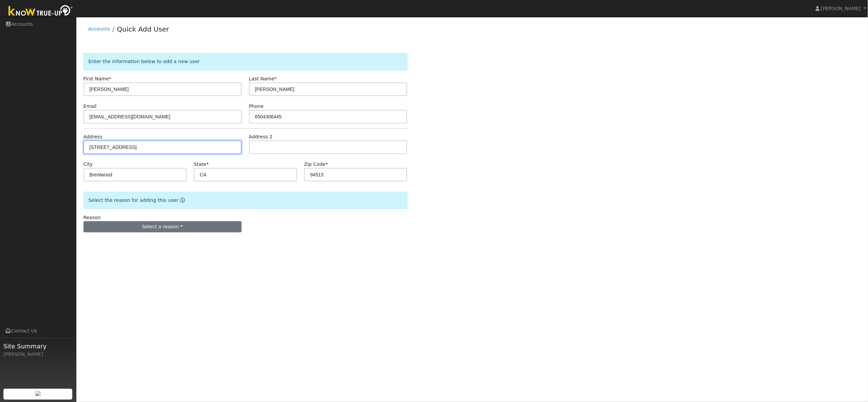  Describe the element at coordinates (263, 79) in the screenshot. I see `label: Last Name` at that location.